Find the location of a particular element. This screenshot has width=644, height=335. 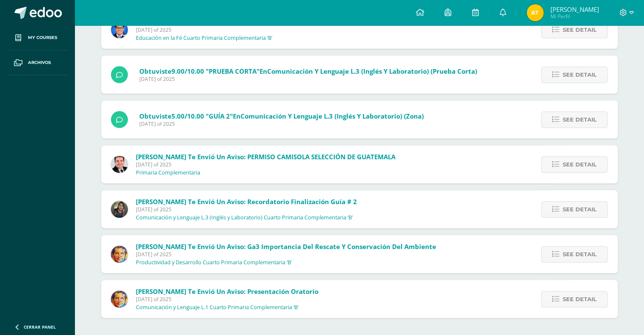

span: Comunicación y Lenguaje L.3 (Inglés y Laboratorio) (Zona) is located at coordinates (332, 116).